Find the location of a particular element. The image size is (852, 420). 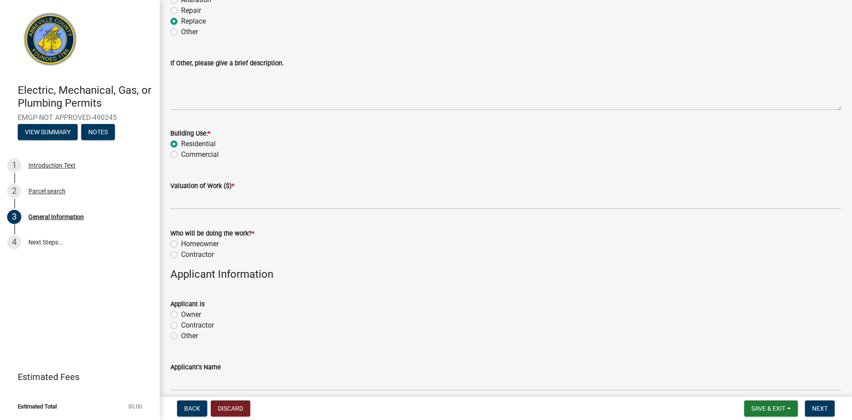

label: Commercial is located at coordinates (200, 154).